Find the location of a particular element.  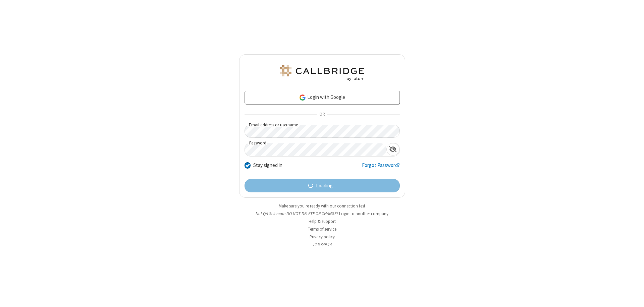

a: Privacy policy is located at coordinates (322, 236).